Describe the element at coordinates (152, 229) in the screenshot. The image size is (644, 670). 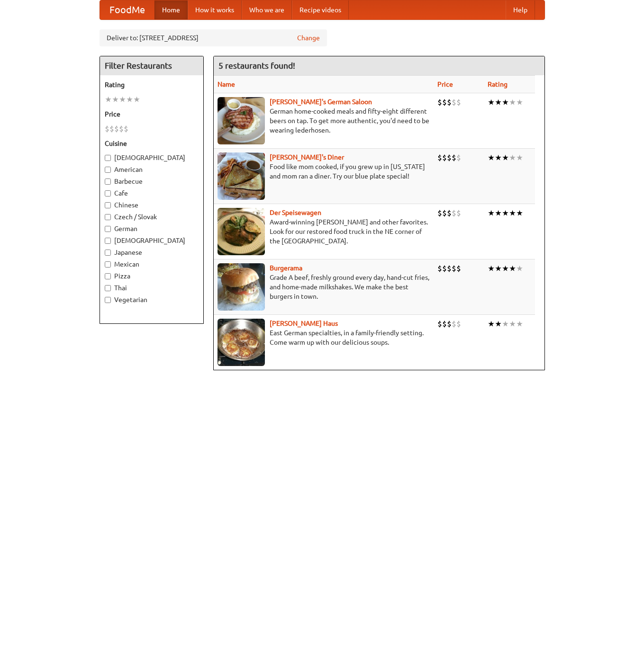
I see `label: German` at that location.